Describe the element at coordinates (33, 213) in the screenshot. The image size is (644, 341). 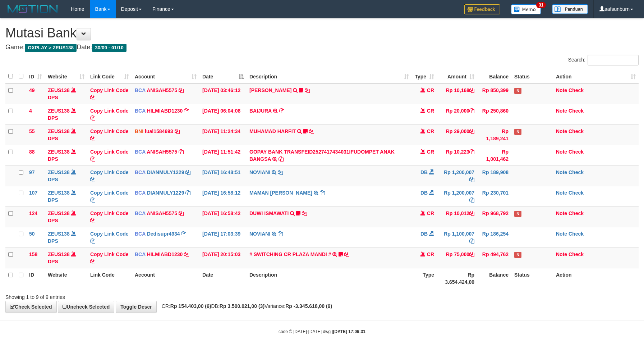
I see `span: 124` at that location.